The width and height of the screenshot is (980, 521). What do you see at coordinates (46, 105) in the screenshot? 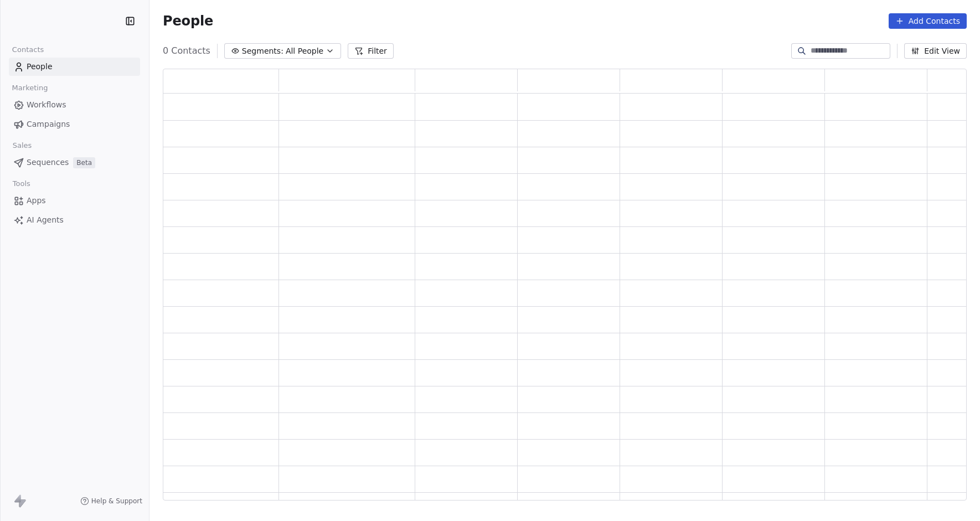
I see `span: Workflows` at bounding box center [46, 105].